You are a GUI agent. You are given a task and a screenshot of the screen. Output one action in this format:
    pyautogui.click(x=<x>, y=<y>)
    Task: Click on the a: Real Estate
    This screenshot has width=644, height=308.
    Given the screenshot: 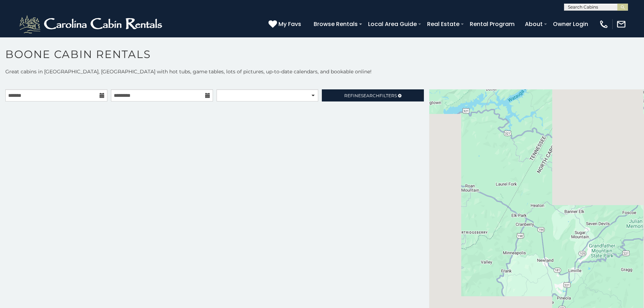 What is the action you would take?
    pyautogui.click(x=443, y=24)
    